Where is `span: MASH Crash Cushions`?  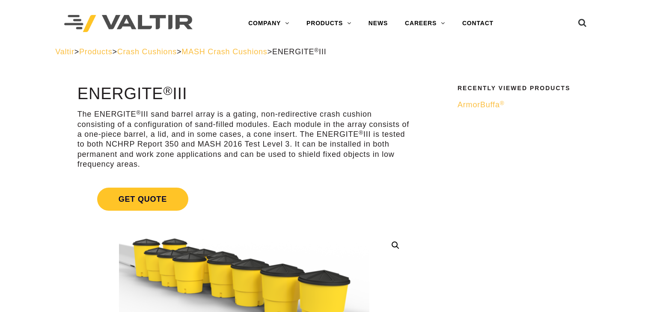 span: MASH Crash Cushions is located at coordinates (224, 52).